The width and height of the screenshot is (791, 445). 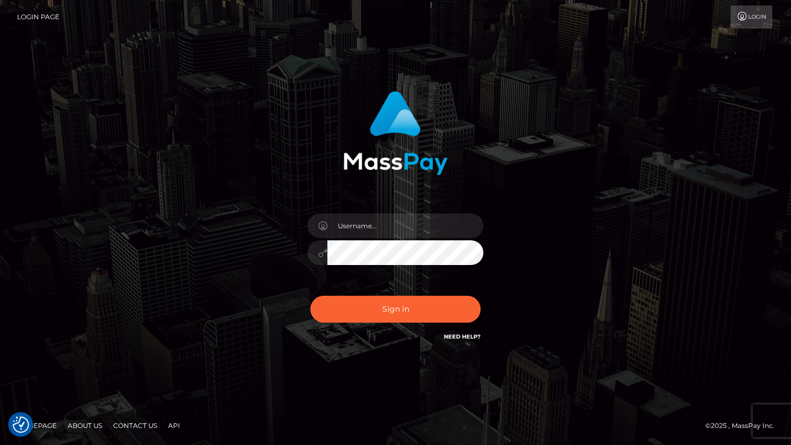 What do you see at coordinates (743, 426) in the screenshot?
I see `div: © 2025 , MassPay Inc.` at bounding box center [743, 426].